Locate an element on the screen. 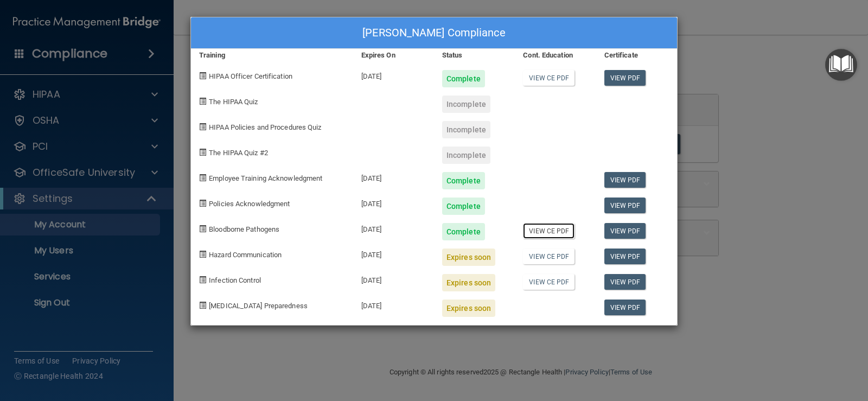  button: Open Resource Center is located at coordinates (840, 65).